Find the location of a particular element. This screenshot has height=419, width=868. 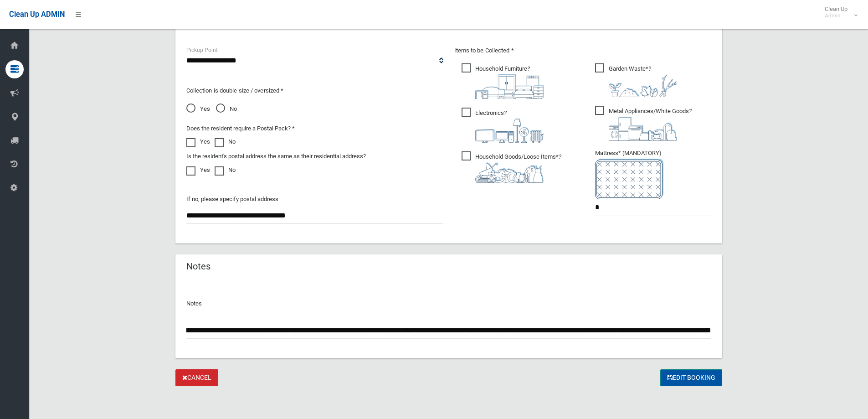

span: Household Goods/Loose Items* is located at coordinates (511, 167).